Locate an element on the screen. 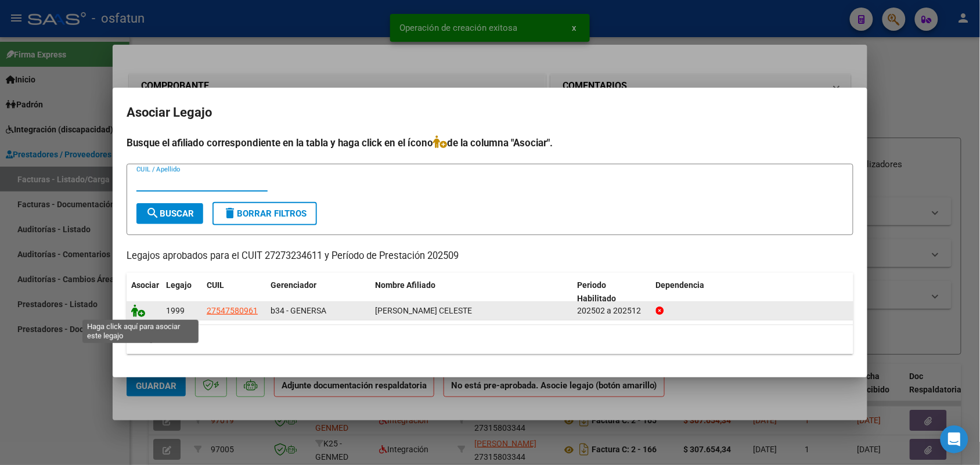  datatable-header-cell: Periodo Habilitado is located at coordinates (612, 292).